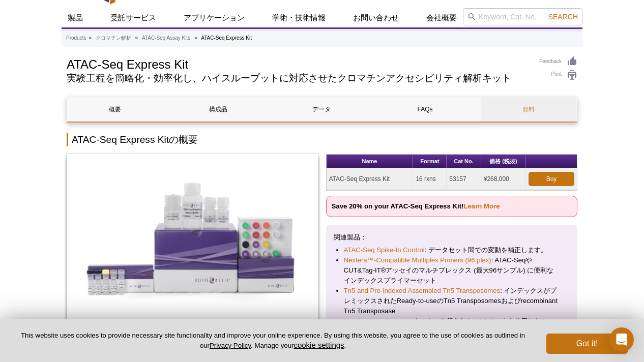  What do you see at coordinates (425, 109) in the screenshot?
I see `a: FAQs` at bounding box center [425, 109].